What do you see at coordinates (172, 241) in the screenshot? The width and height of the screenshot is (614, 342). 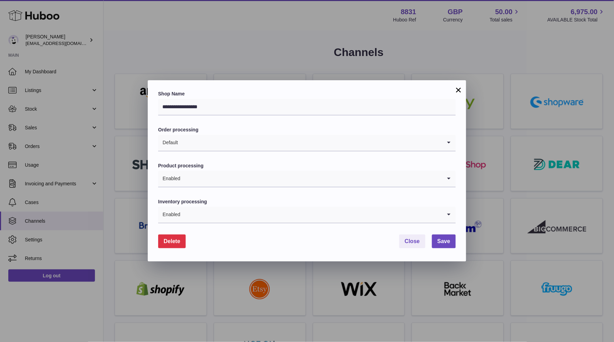 I see `span: Delete` at bounding box center [172, 241].